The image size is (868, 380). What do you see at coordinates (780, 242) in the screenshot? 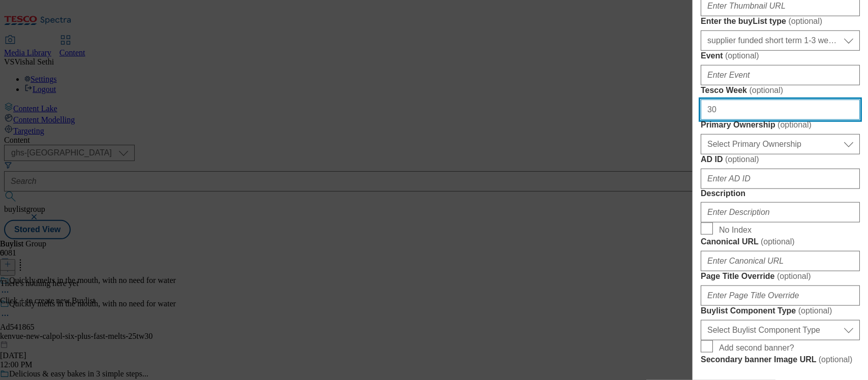
I see `label: Canonical URL` at bounding box center [780, 242].